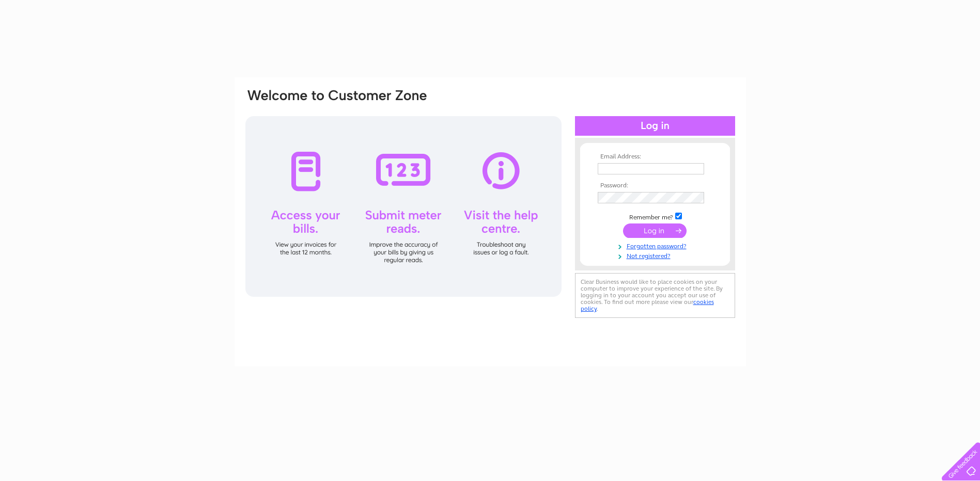  I want to click on div: Clear Business would like to place cookies on your computer to improve your experience of the sit..., so click(655, 295).